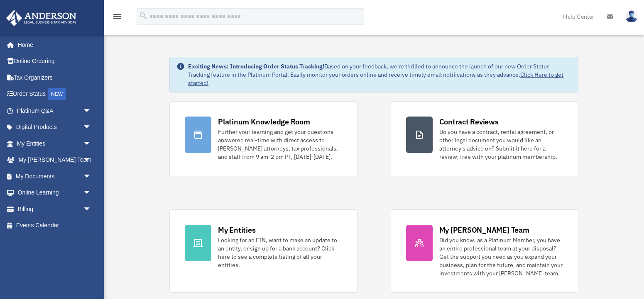  Describe the element at coordinates (263, 138) in the screenshot. I see `a: Platinum Knowledge Room Further your learning and get your questions answered real-time with dire...` at that location.